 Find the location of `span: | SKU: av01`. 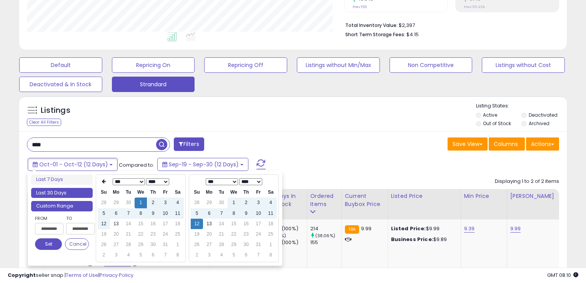

span: | SKU: av01 is located at coordinates (145, 263).